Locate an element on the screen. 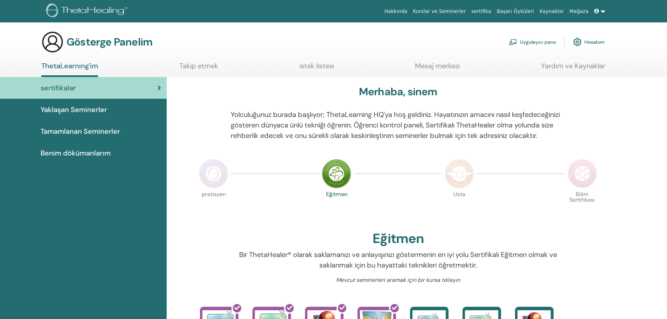 This screenshot has height=319, width=667. font: Usta is located at coordinates (459, 194).